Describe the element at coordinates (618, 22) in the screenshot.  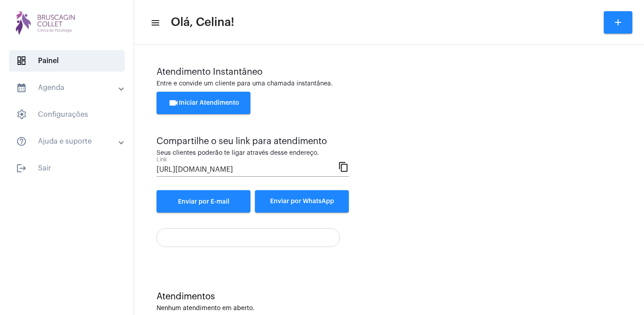
I see `mat-icon: add` at that location.